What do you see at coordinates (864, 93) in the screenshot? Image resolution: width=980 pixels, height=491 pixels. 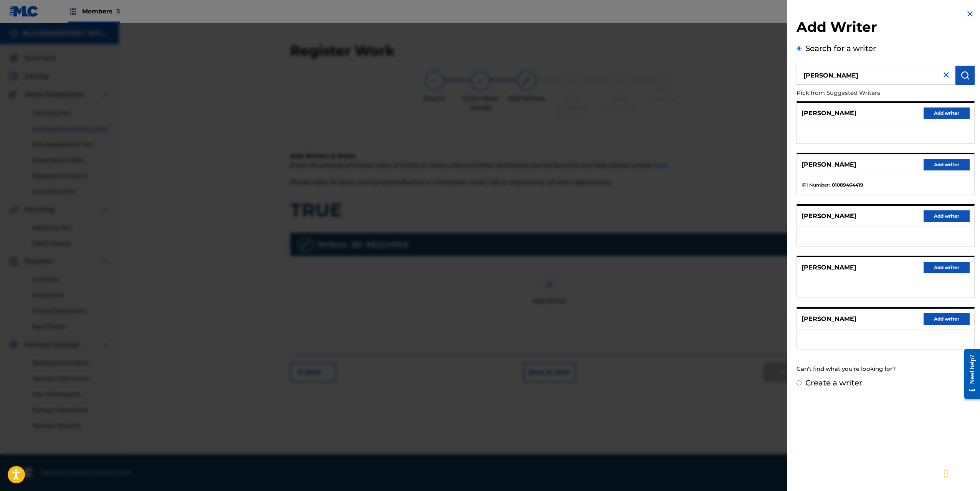 I see `p: Pick from Suggested Writers` at bounding box center [864, 93].